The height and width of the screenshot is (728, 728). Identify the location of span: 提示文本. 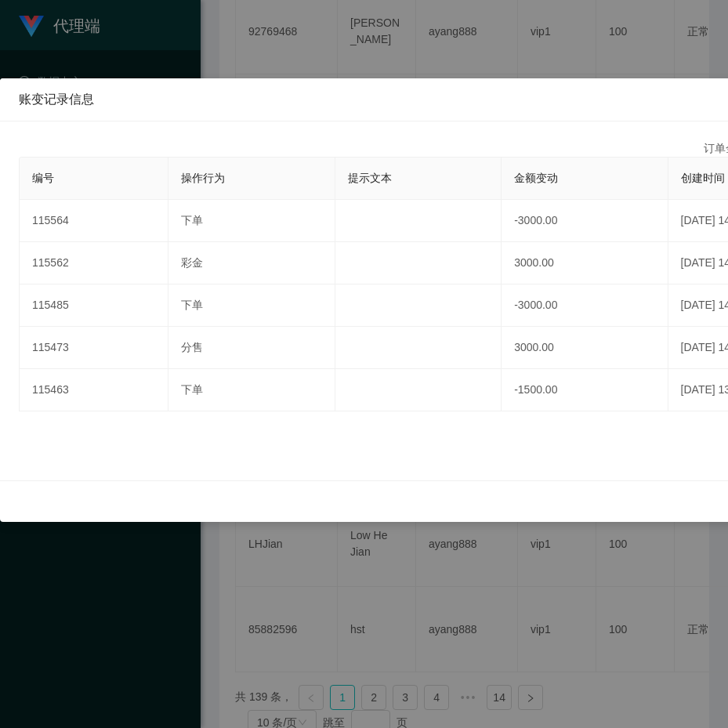
(370, 178).